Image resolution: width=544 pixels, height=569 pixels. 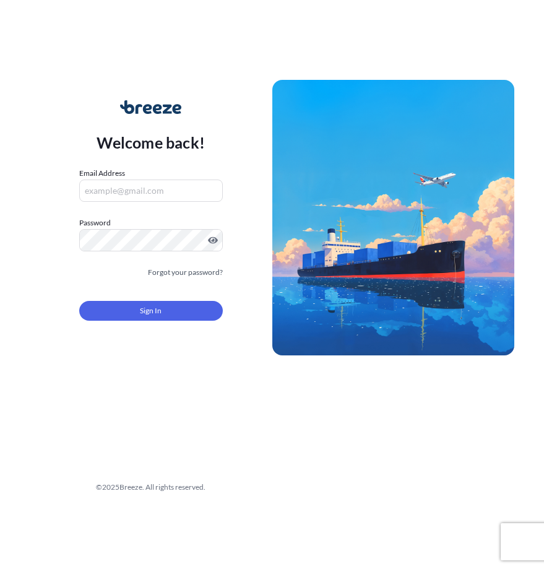 What do you see at coordinates (151, 311) in the screenshot?
I see `span: Sign In` at bounding box center [151, 311].